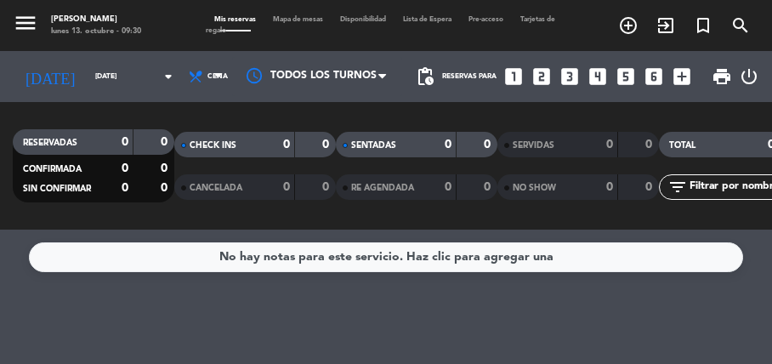 Image resolution: width=772 pixels, height=364 pixels. I want to click on i: looks_4, so click(597, 76).